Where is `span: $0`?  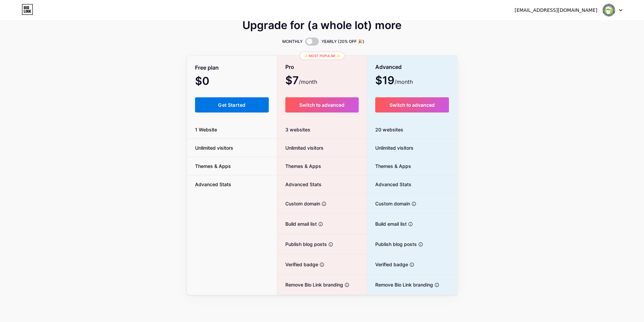
span: $0 is located at coordinates (211, 81).